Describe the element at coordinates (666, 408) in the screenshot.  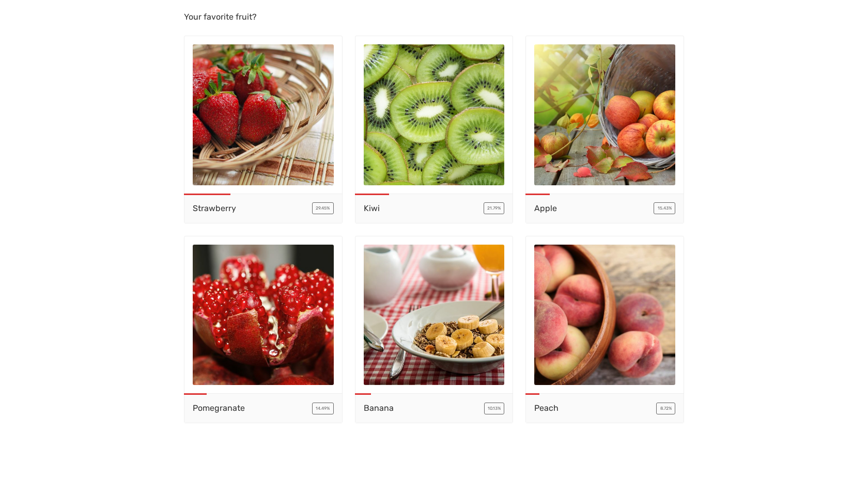
I see `div: 8.72%` at that location.